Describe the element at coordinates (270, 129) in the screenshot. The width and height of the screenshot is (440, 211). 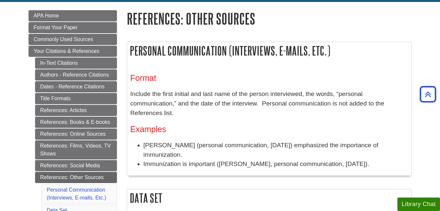
I see `h3: Examples` at that location.